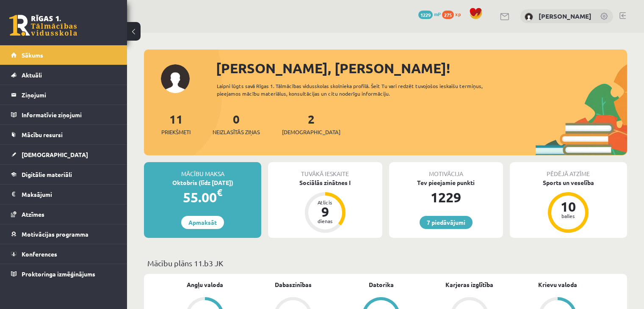  What do you see at coordinates (385, 263) in the screenshot?
I see `p: Mācību plāns 11.b3 JK` at bounding box center [385, 263].